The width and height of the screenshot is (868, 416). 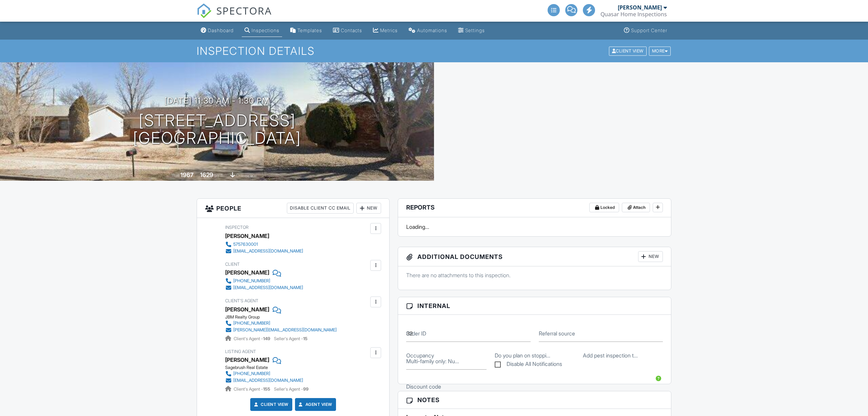 I want to click on div: Templates, so click(x=310, y=30).